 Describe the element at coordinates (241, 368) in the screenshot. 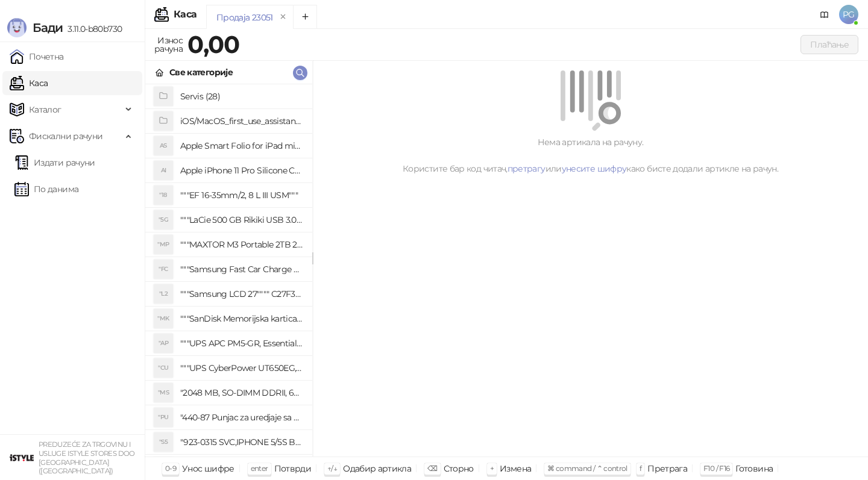

I see `h4: """UPS CyberPower UT650EG, 650VA/360W , line-int., s_uko, desktop"""` at that location.